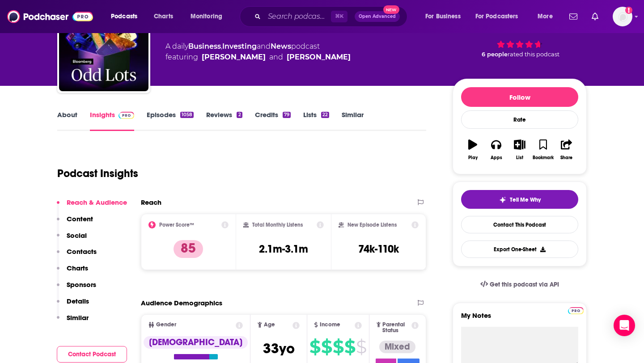  I want to click on button: Follow, so click(520, 97).